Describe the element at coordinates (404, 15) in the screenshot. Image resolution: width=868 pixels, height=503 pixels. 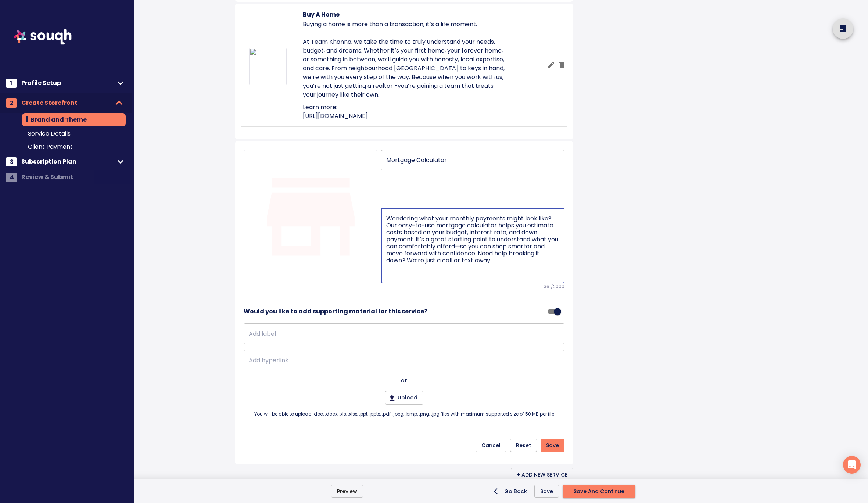
I see `h6: Buy A Home` at that location.